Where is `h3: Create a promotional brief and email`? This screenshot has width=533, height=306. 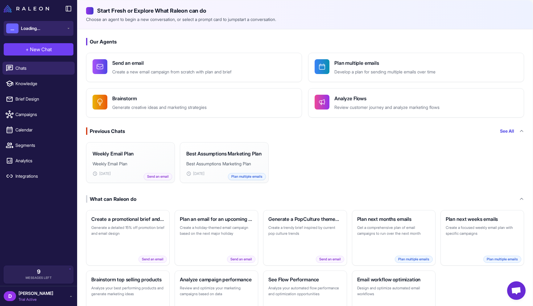
h3: Create a promotional brief and email is located at coordinates (128, 219).